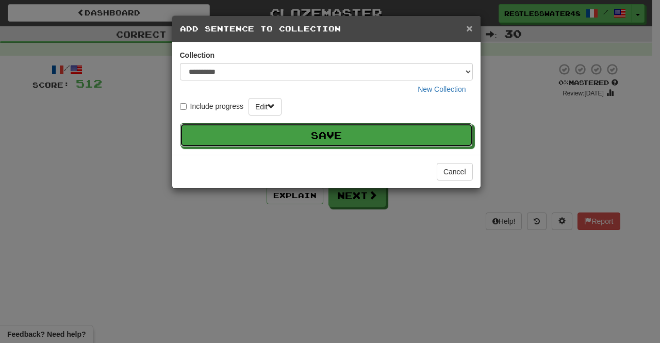 The image size is (660, 343). What do you see at coordinates (183, 106) in the screenshot?
I see `input: Include progress` at bounding box center [183, 106].